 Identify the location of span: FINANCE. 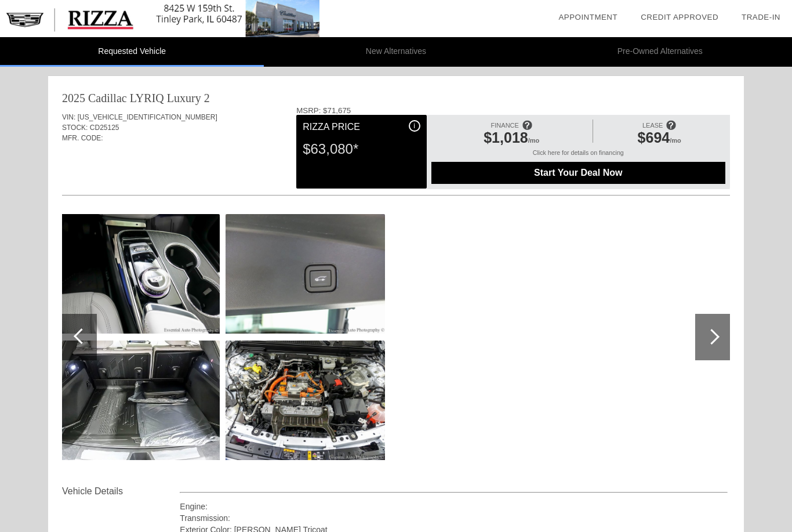
(505, 126).